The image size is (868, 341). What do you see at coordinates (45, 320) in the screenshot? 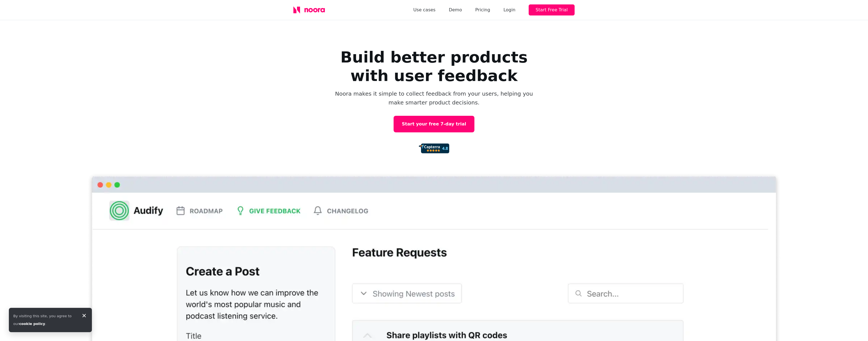
I see `div: By visiting this site, you agree to our .` at bounding box center [45, 320].